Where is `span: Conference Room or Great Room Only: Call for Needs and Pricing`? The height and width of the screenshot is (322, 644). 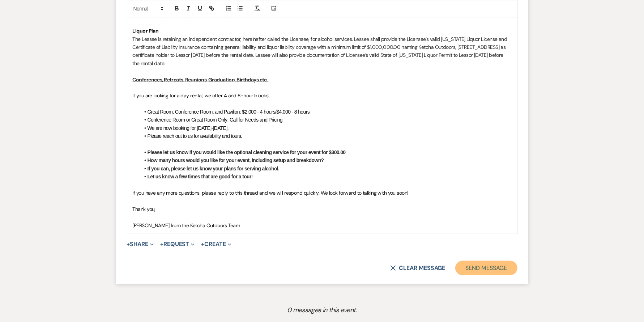 span: Conference Room or Great Room Only: Call for Needs and Pricing is located at coordinates (215, 120).